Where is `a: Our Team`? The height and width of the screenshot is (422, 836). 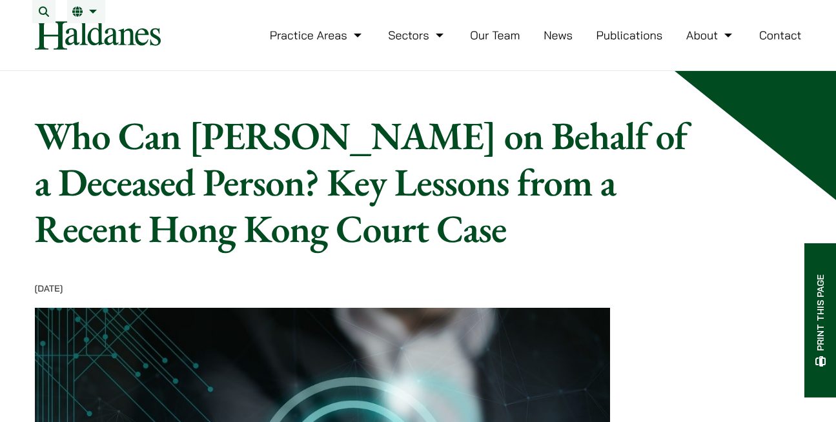 a: Our Team is located at coordinates (494, 35).